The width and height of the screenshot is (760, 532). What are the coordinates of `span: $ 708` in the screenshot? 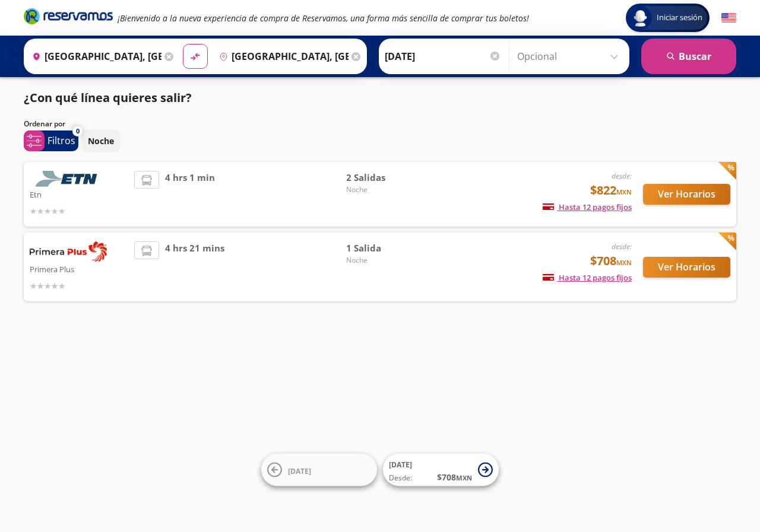 It's located at (454, 477).